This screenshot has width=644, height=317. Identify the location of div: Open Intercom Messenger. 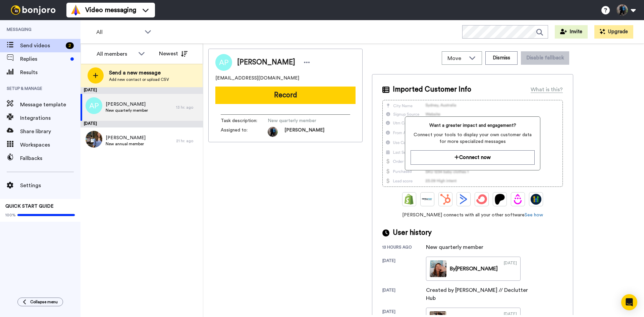
(629, 302).